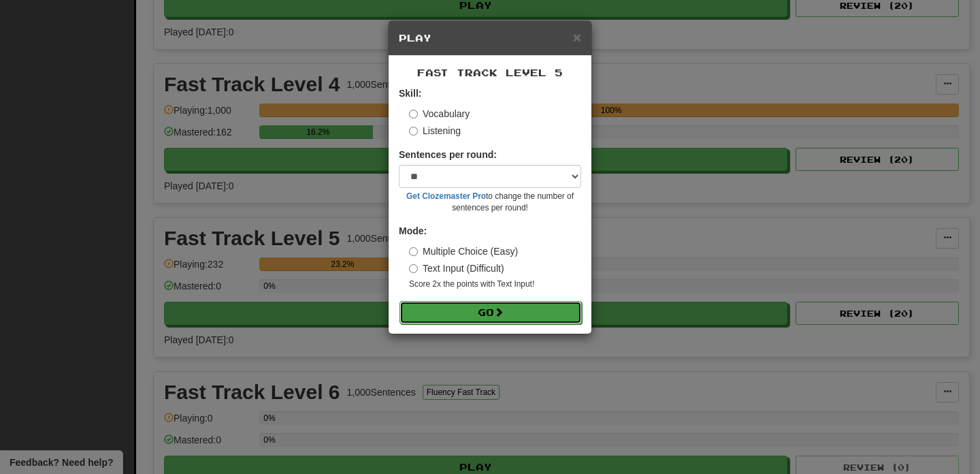 This screenshot has height=474, width=980. I want to click on input: Multiple Choice (Easy), so click(413, 251).